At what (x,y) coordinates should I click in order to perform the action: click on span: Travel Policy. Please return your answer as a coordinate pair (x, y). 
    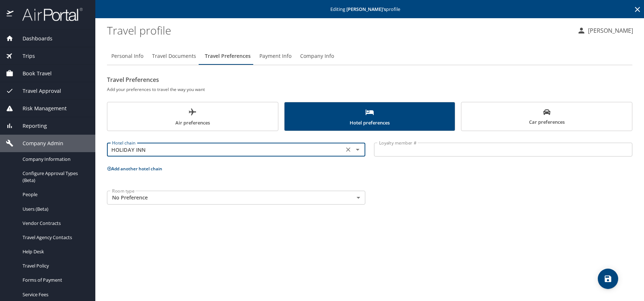
    Looking at the image, I should click on (55, 266).